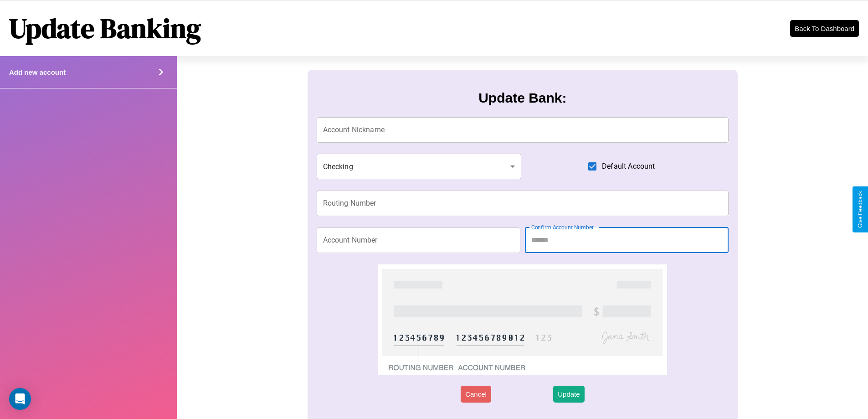  I want to click on img: check, so click(522, 320).